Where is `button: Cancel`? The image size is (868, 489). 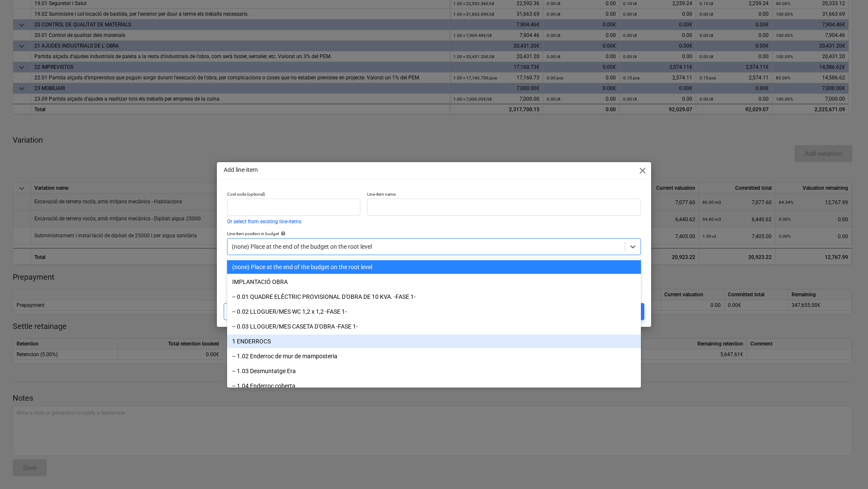 button: Cancel is located at coordinates (244, 311).